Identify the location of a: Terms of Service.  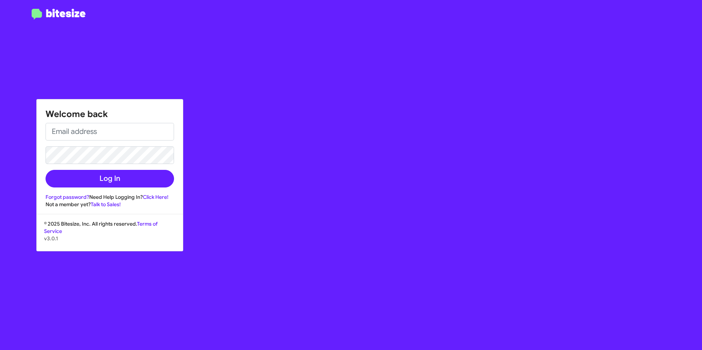
(101, 228).